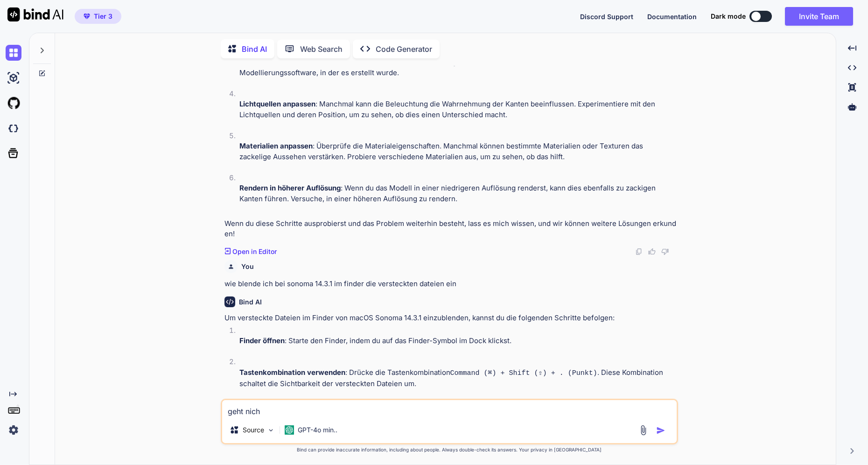  Describe the element at coordinates (254, 49) in the screenshot. I see `p: Bind AI` at that location.